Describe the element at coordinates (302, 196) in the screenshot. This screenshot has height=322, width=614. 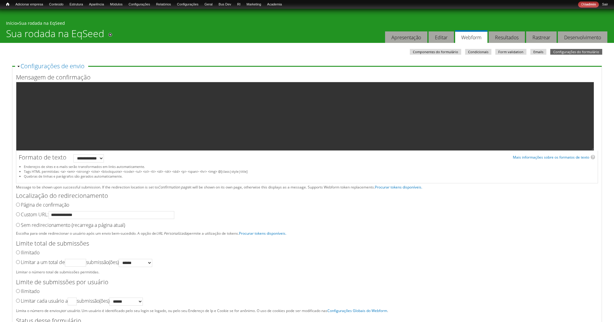
I see `label: Localização do redirecionamento` at that location.